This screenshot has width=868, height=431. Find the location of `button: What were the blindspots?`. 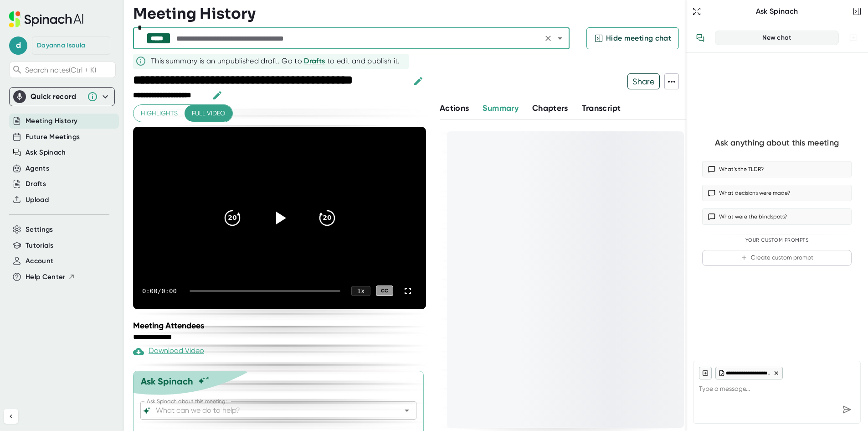

button: What were the blindspots? is located at coordinates (777, 217).